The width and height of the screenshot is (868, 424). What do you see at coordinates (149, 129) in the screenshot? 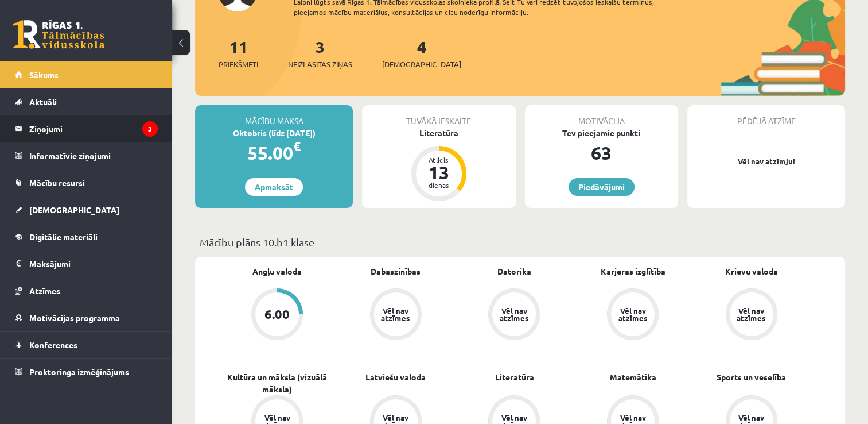
I see `i: 3` at bounding box center [149, 129].